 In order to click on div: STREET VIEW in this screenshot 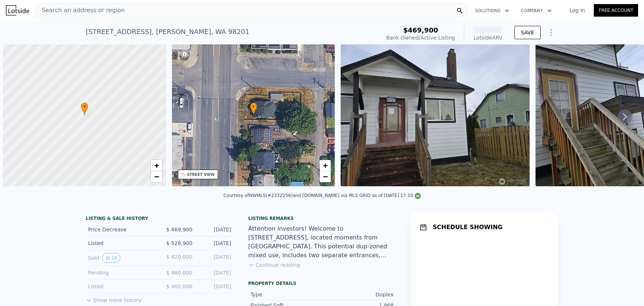, I will do `click(201, 174)`.